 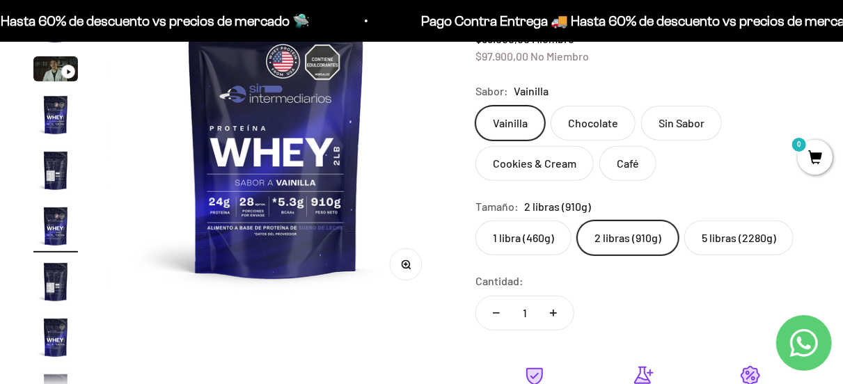 I want to click on button: Ir al artículo 5, so click(x=56, y=173).